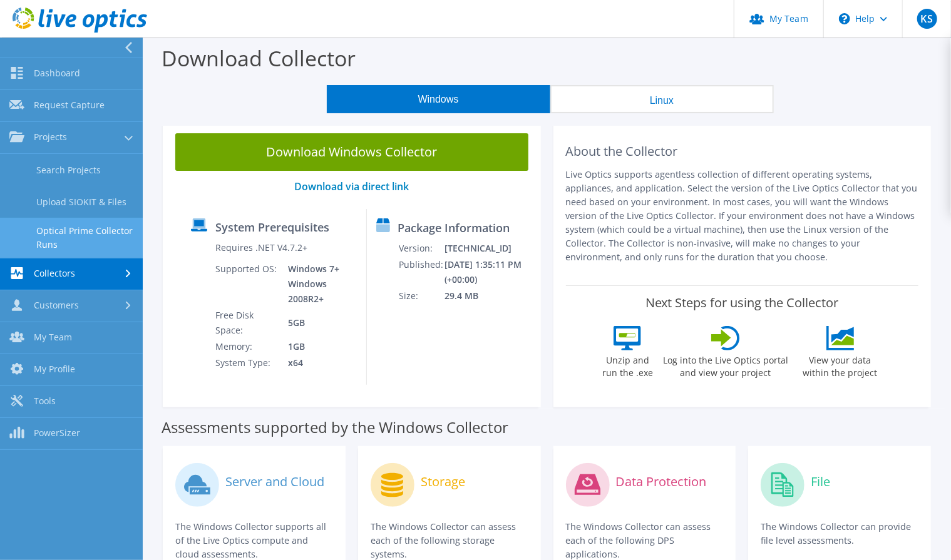 Image resolution: width=951 pixels, height=560 pixels. What do you see at coordinates (489, 296) in the screenshot?
I see `td: 29.4 MB` at bounding box center [489, 296].